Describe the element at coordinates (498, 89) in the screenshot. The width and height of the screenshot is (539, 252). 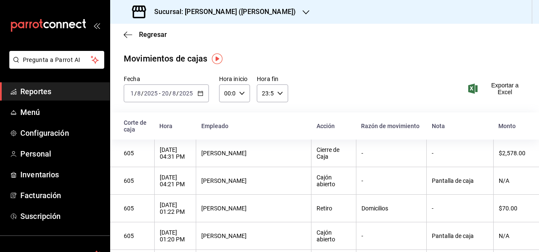
I see `span: Exportar a Excel` at that location.